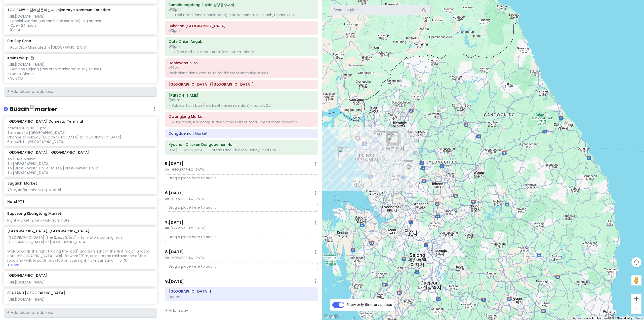 This screenshot has height=320, width=644. I want to click on button: Zoom out, so click(637, 309).